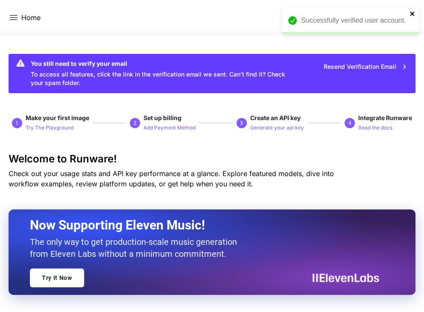 Image resolution: width=424 pixels, height=312 pixels. What do you see at coordinates (57, 278) in the screenshot?
I see `a: Try It Now` at bounding box center [57, 278].